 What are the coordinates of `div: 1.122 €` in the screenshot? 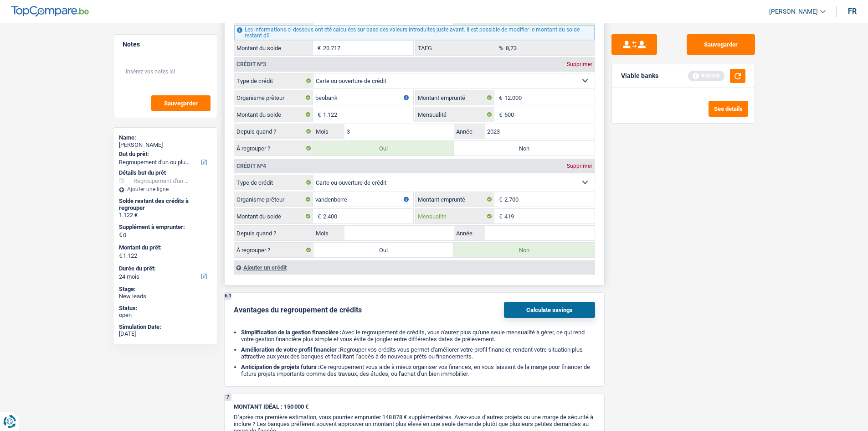 It's located at (165, 215).